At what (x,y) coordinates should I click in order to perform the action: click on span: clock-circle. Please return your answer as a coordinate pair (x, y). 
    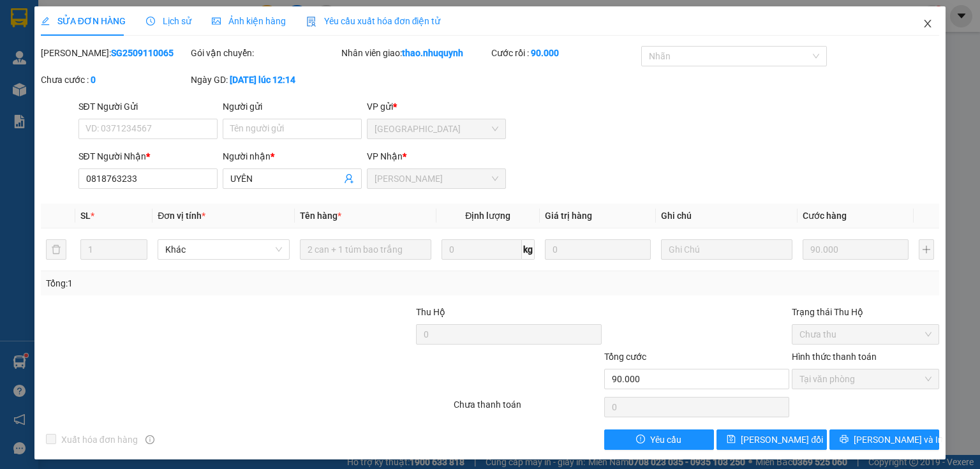
    Looking at the image, I should click on (151, 21).